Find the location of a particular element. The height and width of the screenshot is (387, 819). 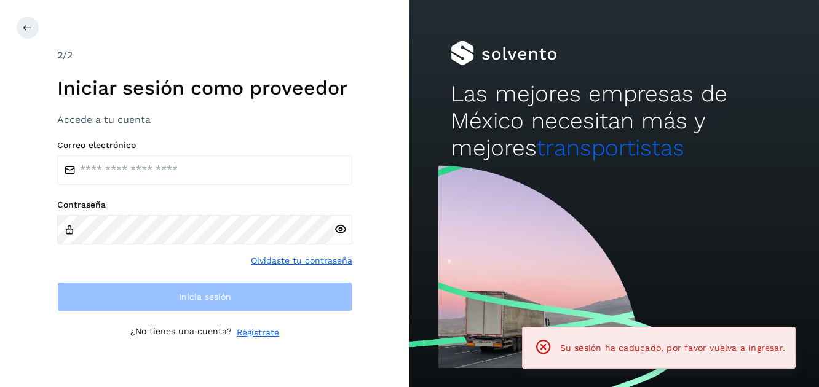

span: transportistas is located at coordinates (610, 148).